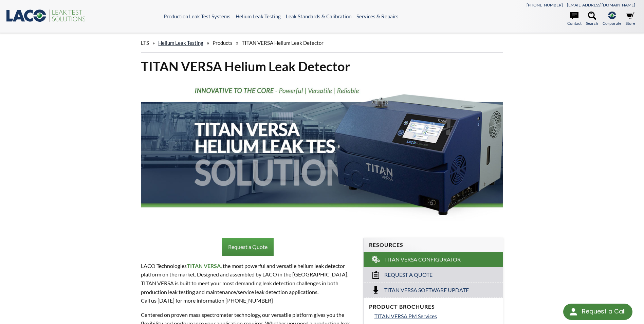 This screenshot has height=324, width=644. I want to click on h4: Resources, so click(433, 245).